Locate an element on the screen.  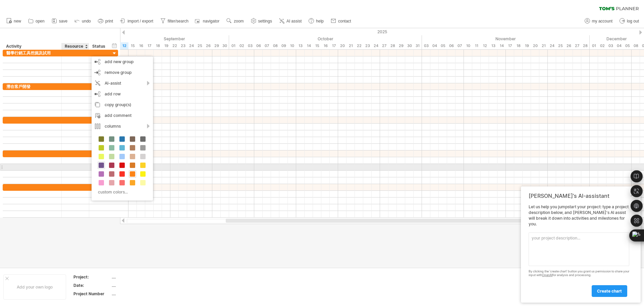
div: Wednesday, 29 October 2025 is located at coordinates (401, 46).